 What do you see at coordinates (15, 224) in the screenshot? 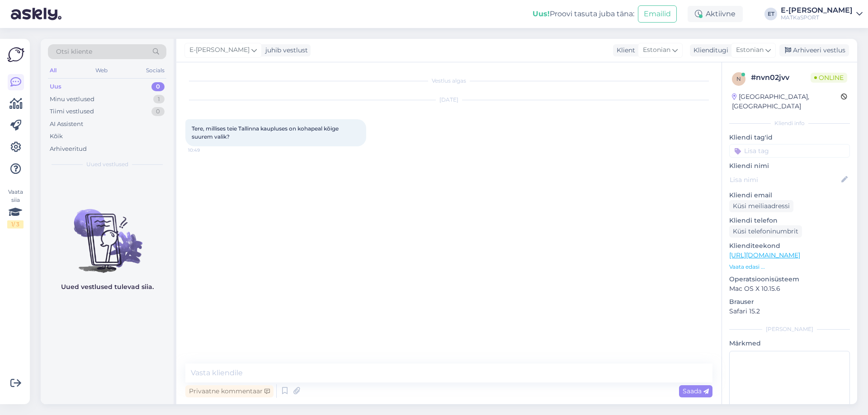
I see `div: 1 / 3` at bounding box center [15, 224].